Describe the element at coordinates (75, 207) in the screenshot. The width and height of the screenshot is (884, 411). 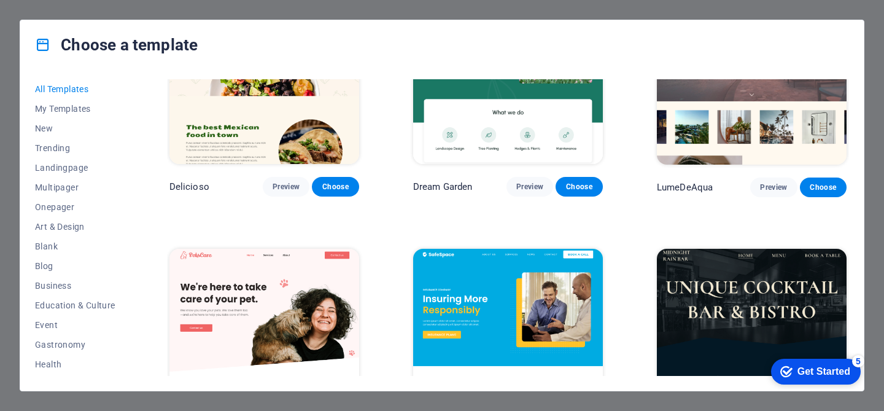
I see `button: Onepager` at that location.